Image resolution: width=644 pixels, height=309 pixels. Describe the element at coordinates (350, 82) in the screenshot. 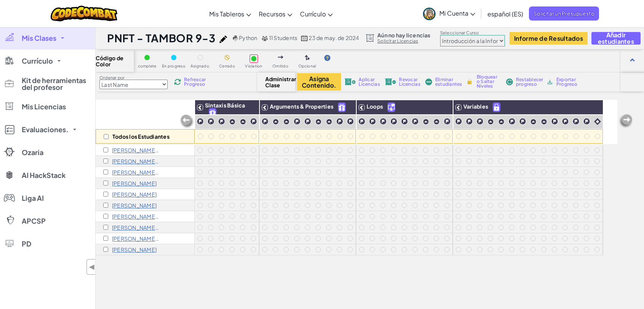

I see `img: IconLicenseApply.svg` at that location.